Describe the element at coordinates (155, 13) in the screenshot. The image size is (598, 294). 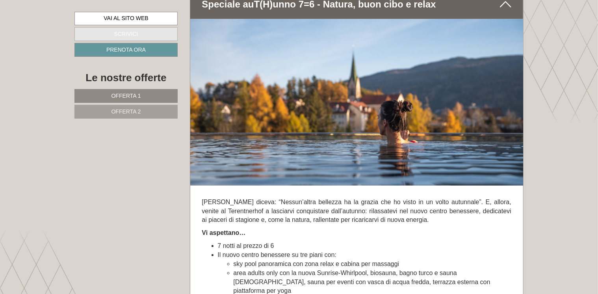
I see `div: venerdì` at that location.